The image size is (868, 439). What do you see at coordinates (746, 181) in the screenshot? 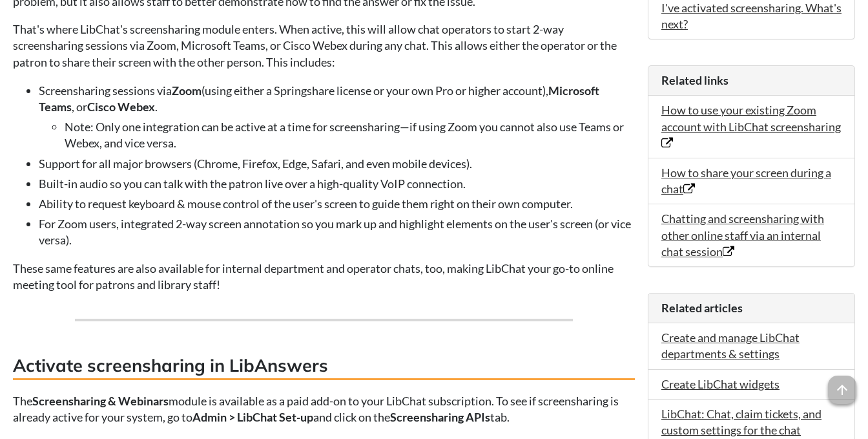
I see `a: How to share your screen during a chat` at bounding box center [746, 181].